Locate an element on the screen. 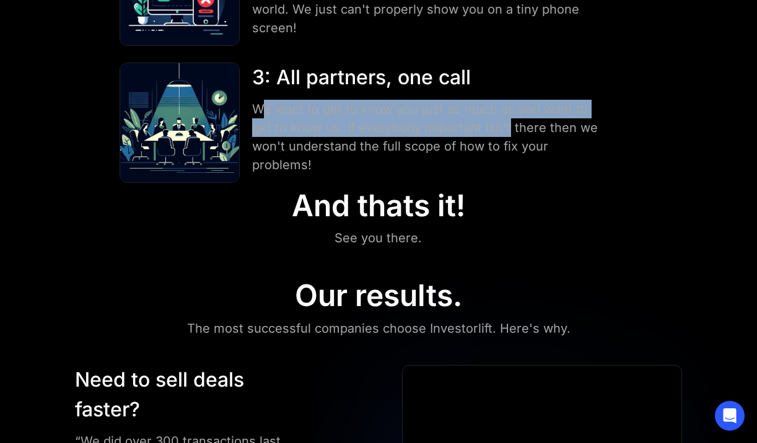  div: And thats it! is located at coordinates (379, 206).